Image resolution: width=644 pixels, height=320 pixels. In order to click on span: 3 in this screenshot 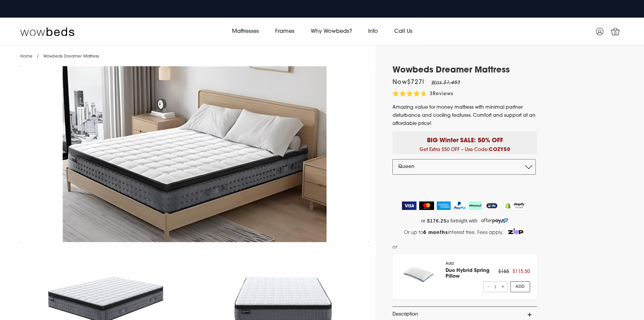, I will do `click(431, 94)`.